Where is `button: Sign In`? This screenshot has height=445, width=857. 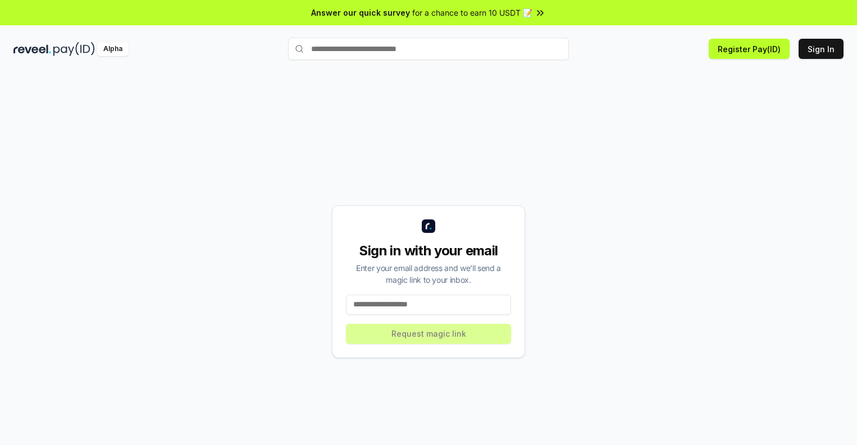
button: Sign In is located at coordinates (821, 49).